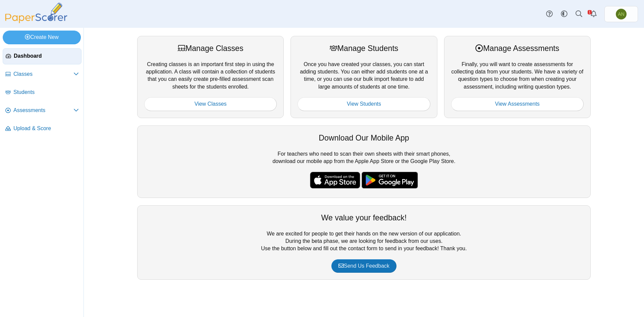  I want to click on a: PaperScorer, so click(36, 21).